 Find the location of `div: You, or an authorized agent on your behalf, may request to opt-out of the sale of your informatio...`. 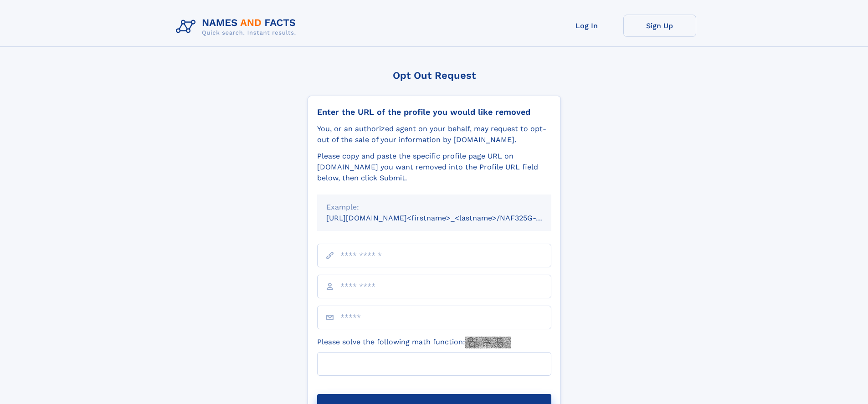

div: You, or an authorized agent on your behalf, may request to opt-out of the sale of your informatio... is located at coordinates (435, 134).